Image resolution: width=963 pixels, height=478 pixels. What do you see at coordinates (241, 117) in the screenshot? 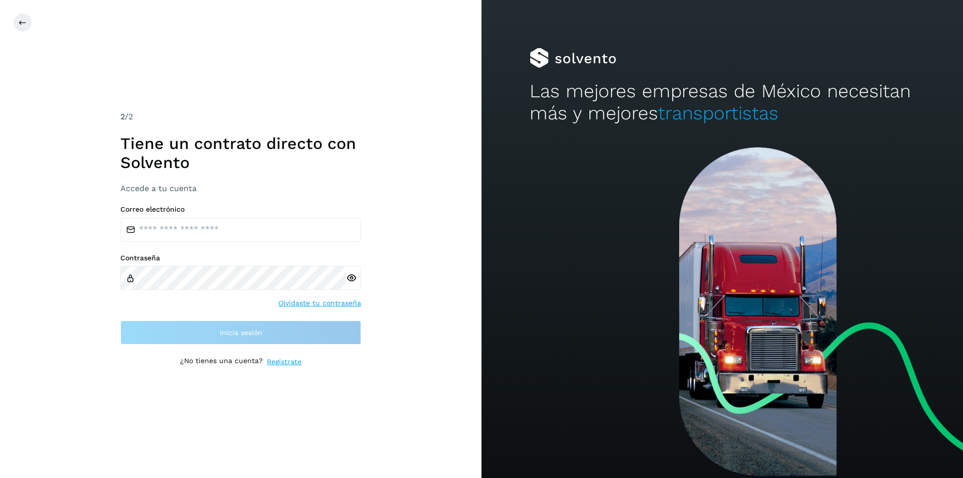
I see `div: /2` at bounding box center [241, 117].